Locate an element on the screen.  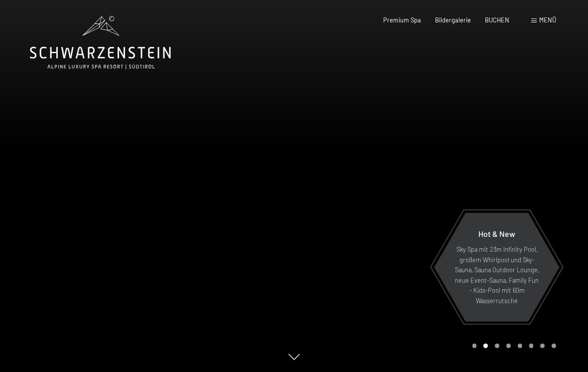
span: Menü is located at coordinates (548, 20).